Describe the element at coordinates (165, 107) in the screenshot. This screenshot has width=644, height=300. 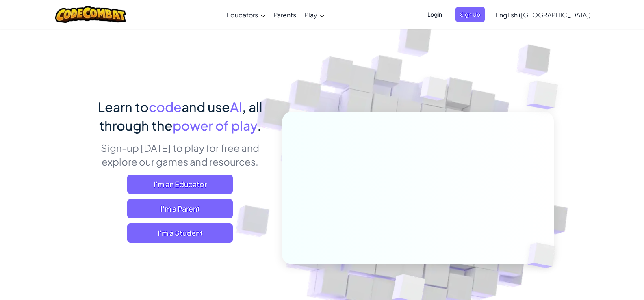
I see `span: code` at that location.